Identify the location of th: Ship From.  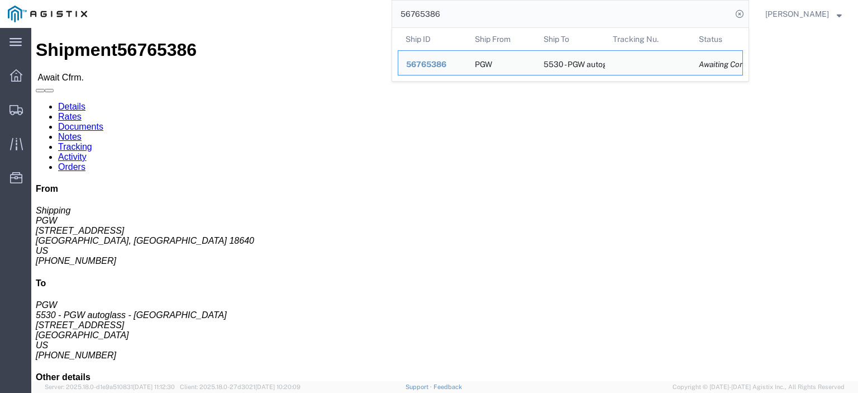
(502, 39).